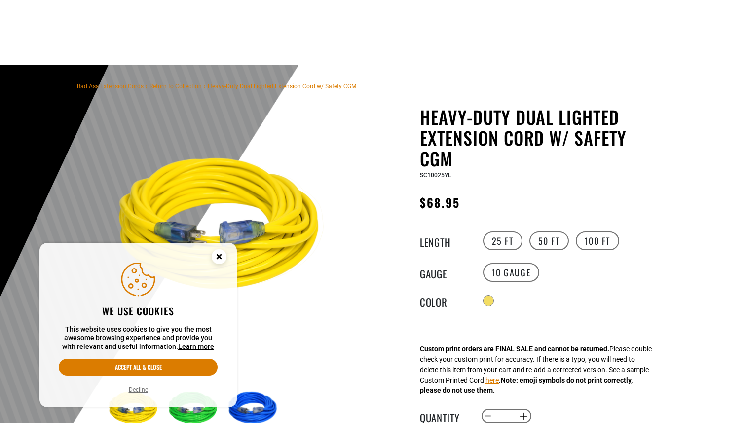  Describe the element at coordinates (536, 370) in the screenshot. I see `div: Please double check your custom print for accuracy. If there is a typo, you will need to delete t...` at that location.